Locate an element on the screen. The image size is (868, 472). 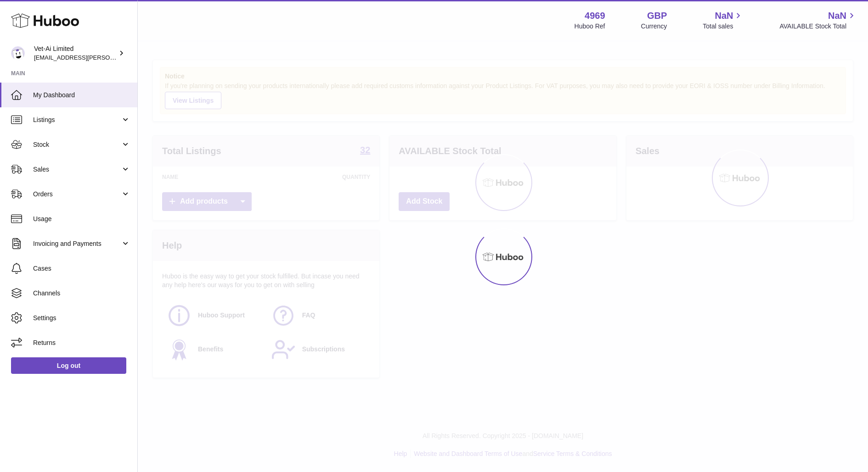
span: Channels is located at coordinates (82, 293).